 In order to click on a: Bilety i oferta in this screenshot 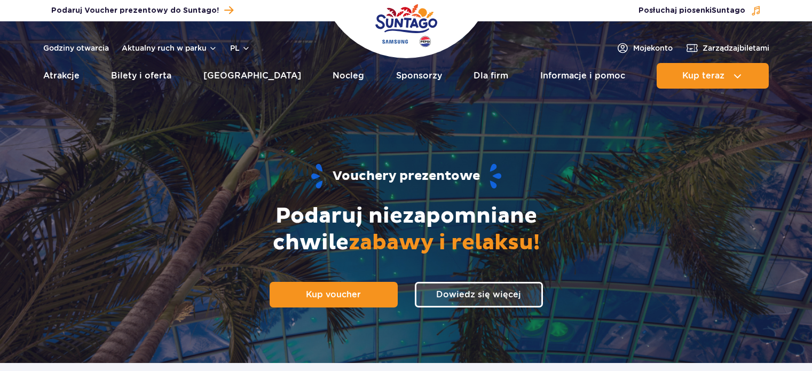, I will do `click(141, 76)`.